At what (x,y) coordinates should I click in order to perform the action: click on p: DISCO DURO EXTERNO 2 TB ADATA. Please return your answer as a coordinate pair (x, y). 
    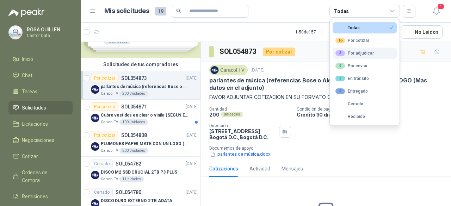
    Looking at the image, I should click on (136, 201).